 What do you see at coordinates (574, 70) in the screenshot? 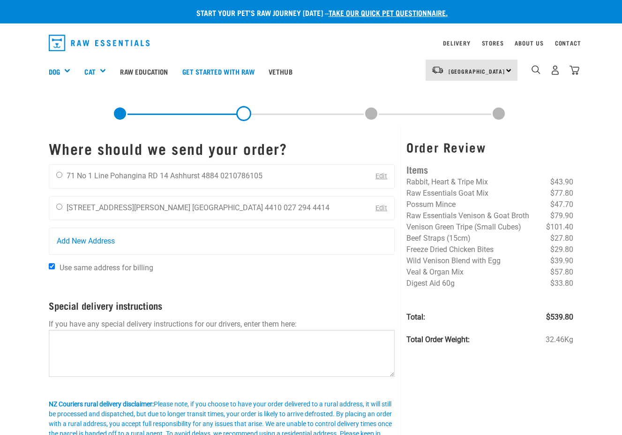
I see `img: home-icon@2x.png` at bounding box center [574, 70].